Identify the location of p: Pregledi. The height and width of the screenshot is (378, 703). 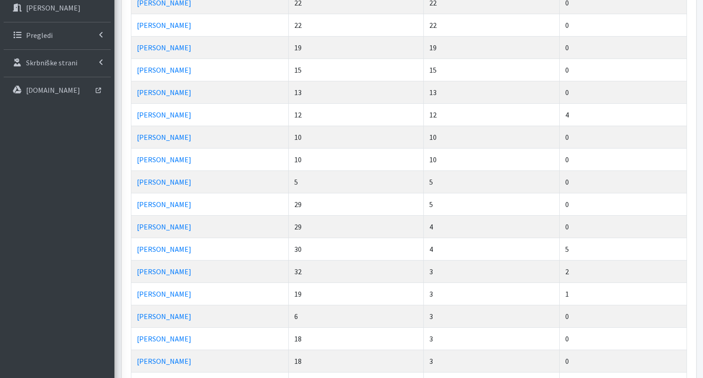
(39, 35).